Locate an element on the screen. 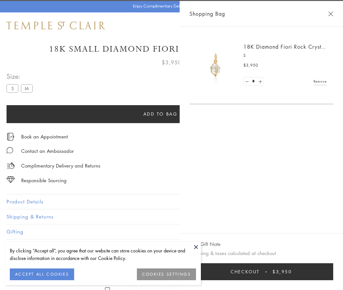  span: Shopping Bag is located at coordinates (207, 14).